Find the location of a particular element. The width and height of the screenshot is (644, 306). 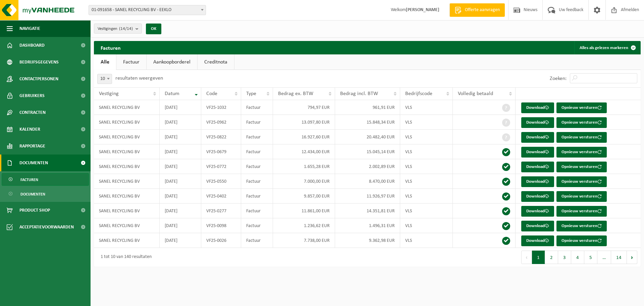

span: Contracten is located at coordinates (33, 113).